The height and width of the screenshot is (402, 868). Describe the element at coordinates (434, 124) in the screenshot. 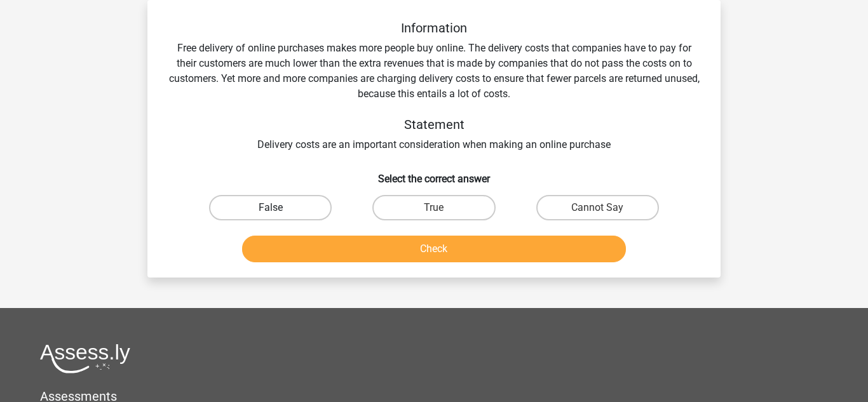

I see `h5: Statement` at that location.